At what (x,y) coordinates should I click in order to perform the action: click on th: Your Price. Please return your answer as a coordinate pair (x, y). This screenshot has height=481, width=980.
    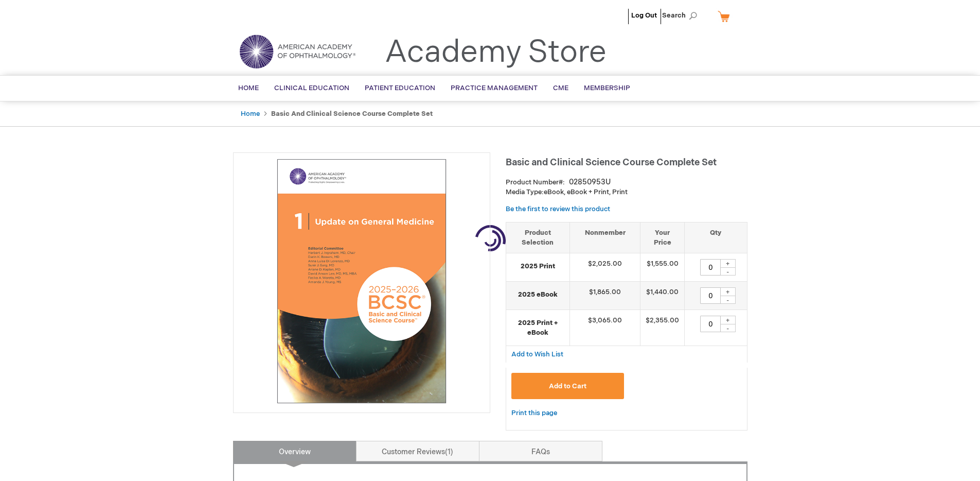
    Looking at the image, I should click on (663, 237).